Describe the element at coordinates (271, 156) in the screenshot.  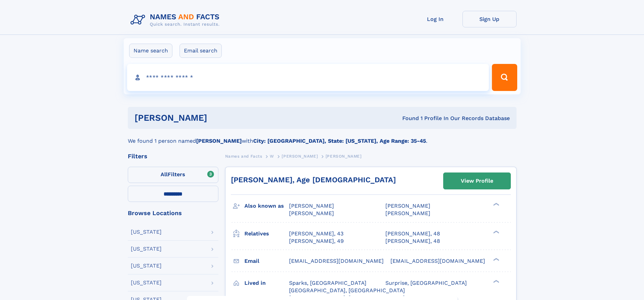
I see `span: W` at that location.